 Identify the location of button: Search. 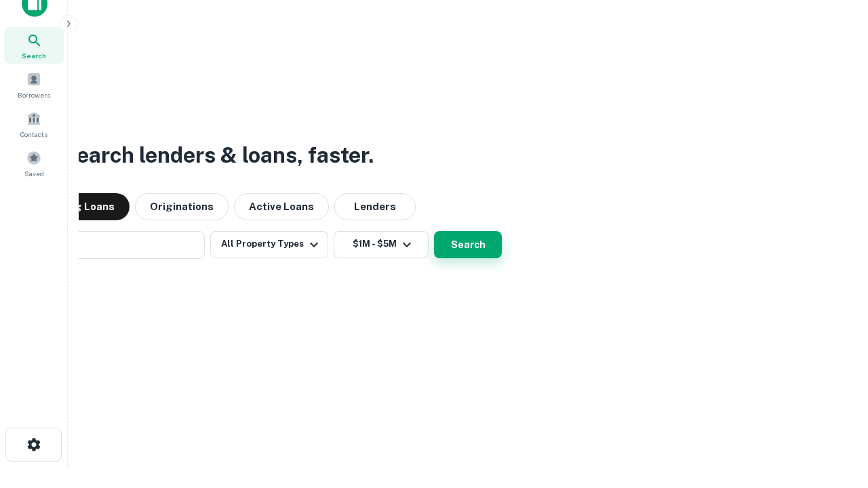
(468, 244).